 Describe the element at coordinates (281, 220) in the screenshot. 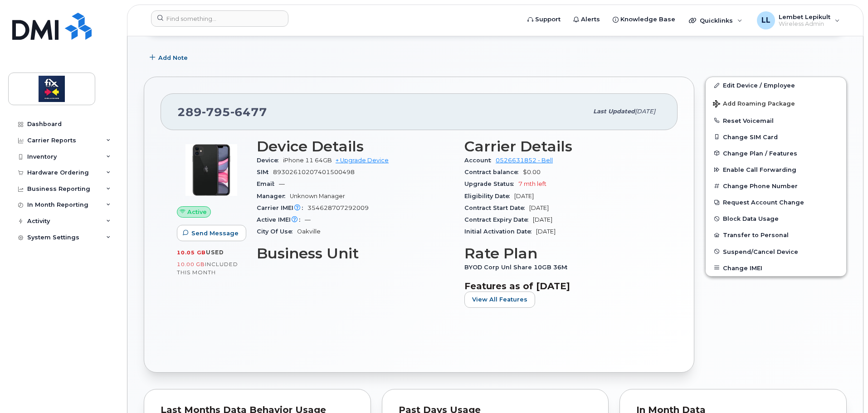

I see `span: Active IMEI` at that location.